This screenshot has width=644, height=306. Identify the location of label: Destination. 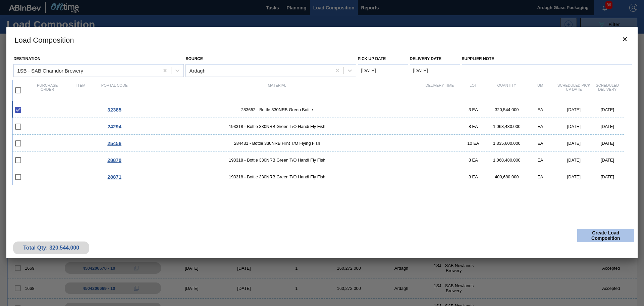
(27, 59).